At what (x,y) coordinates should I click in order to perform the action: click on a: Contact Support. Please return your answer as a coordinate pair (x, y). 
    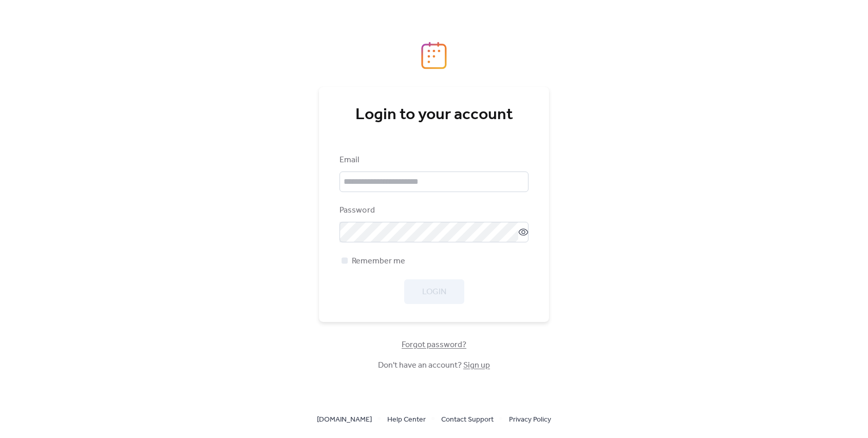
    Looking at the image, I should click on (468, 419).